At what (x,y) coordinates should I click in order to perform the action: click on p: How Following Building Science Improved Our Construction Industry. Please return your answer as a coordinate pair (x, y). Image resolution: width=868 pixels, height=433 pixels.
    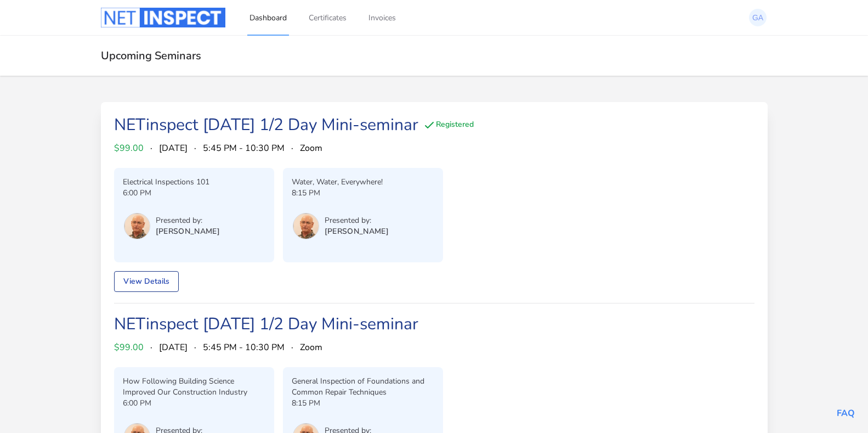
    Looking at the image, I should click on (194, 387).